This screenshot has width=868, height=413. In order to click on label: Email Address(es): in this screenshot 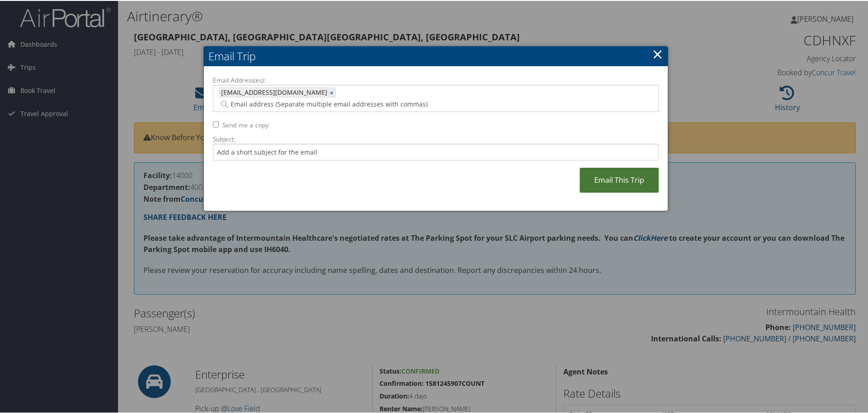, I will do `click(436, 79)`.